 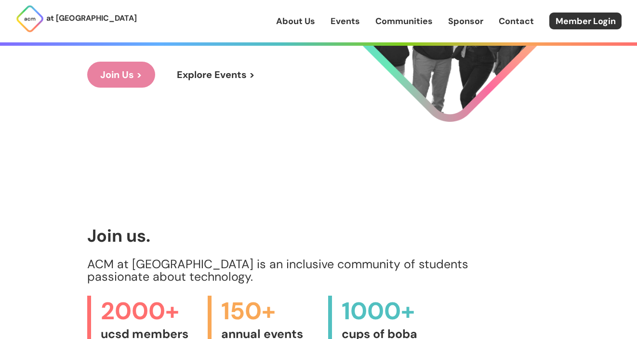 I want to click on span: 2000+, so click(x=149, y=311).